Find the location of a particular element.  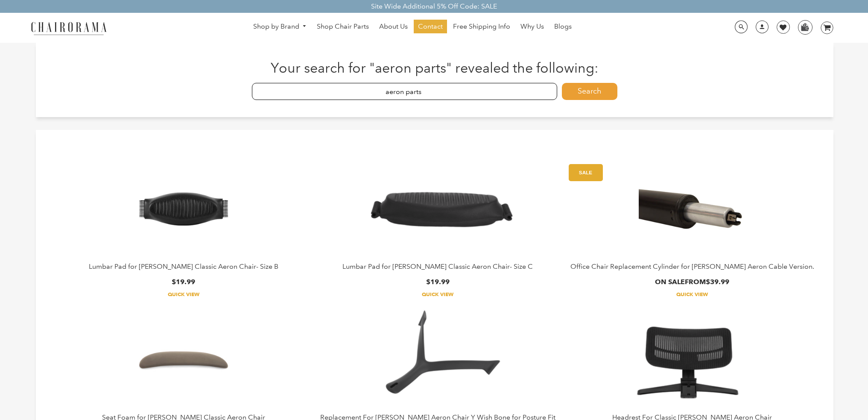

a: Lumbar Pad for Herman Miller Classic Aeron Chair- Size B - chairorama is located at coordinates (183, 209).